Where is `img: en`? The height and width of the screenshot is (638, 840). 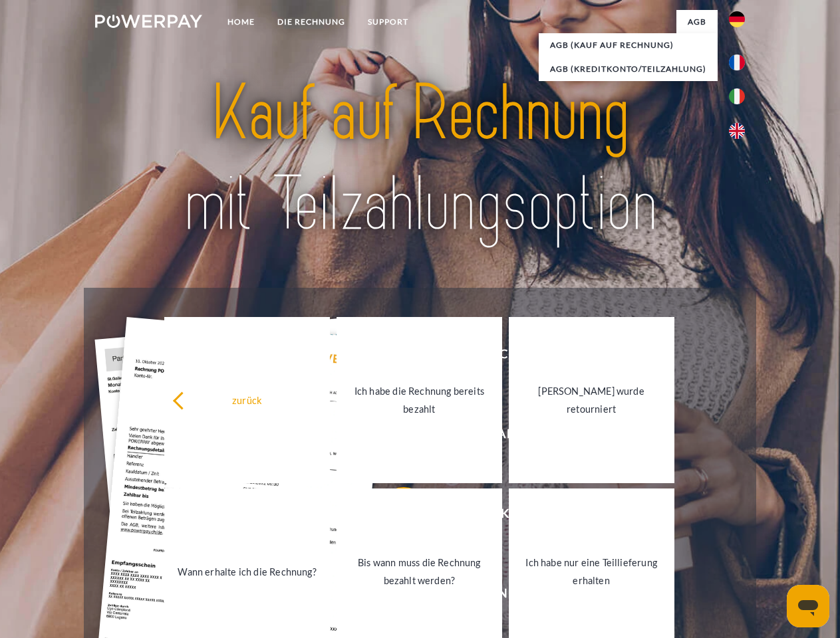
img: en is located at coordinates (737, 131).